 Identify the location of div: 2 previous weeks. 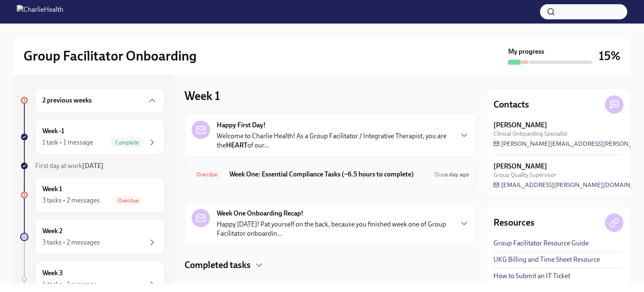
(100, 100).